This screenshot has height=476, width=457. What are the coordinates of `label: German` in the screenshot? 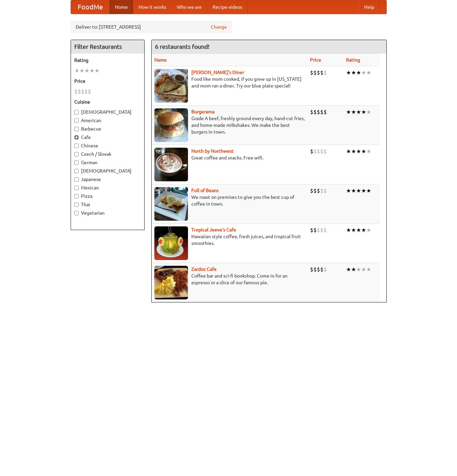 It's located at (108, 163).